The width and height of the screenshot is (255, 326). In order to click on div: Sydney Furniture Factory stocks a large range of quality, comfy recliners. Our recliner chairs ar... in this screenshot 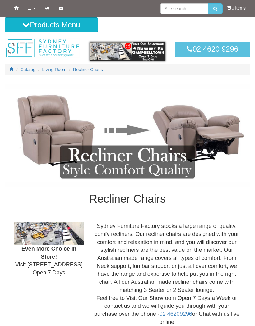, I will do `click(167, 274)`.